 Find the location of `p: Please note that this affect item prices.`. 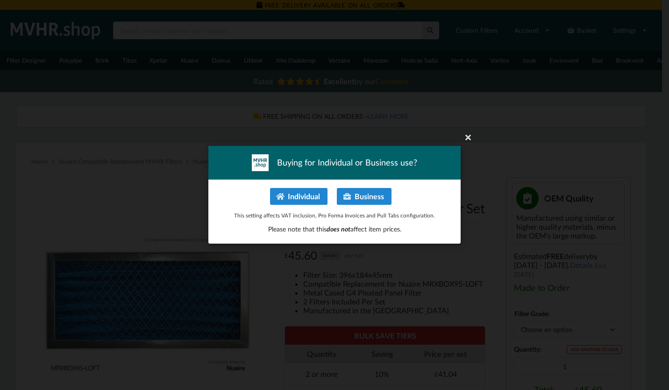

p: Please note that this affect item prices. is located at coordinates (335, 229).